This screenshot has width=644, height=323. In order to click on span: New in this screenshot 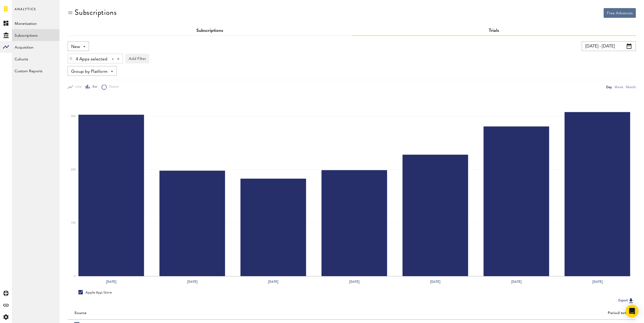, I will do `click(76, 47)`.